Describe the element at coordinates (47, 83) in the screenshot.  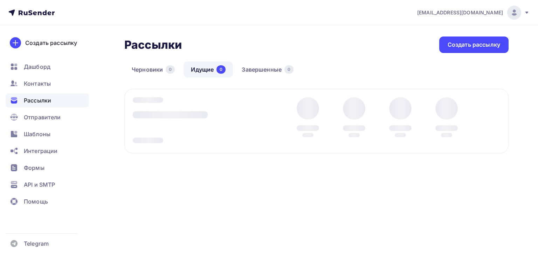
I see `a: Контакты` at that location.